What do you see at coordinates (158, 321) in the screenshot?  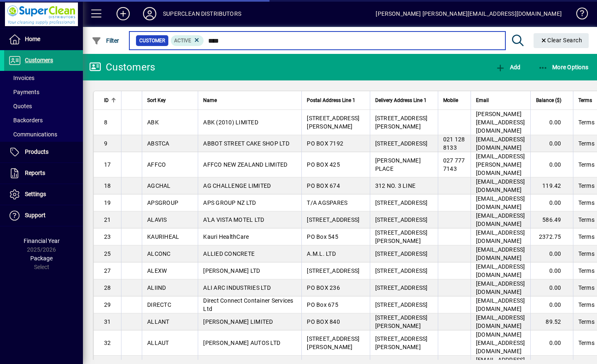 I see `span: ALLANT` at bounding box center [158, 321].